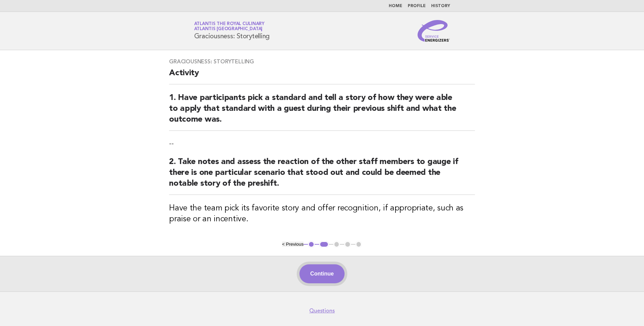 Image resolution: width=644 pixels, height=326 pixels. What do you see at coordinates (232, 31) in the screenshot?
I see `h1: Graciousness: Storytelling` at bounding box center [232, 31].